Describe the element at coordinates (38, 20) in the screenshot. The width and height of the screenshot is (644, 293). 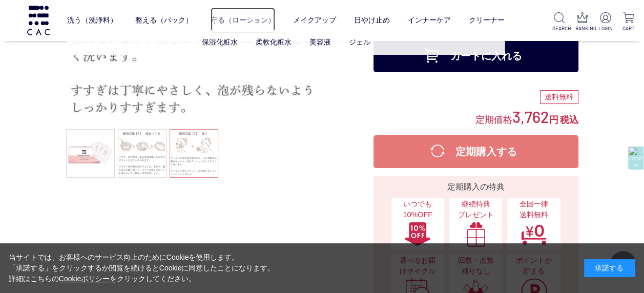
I see `img: logo` at that location.